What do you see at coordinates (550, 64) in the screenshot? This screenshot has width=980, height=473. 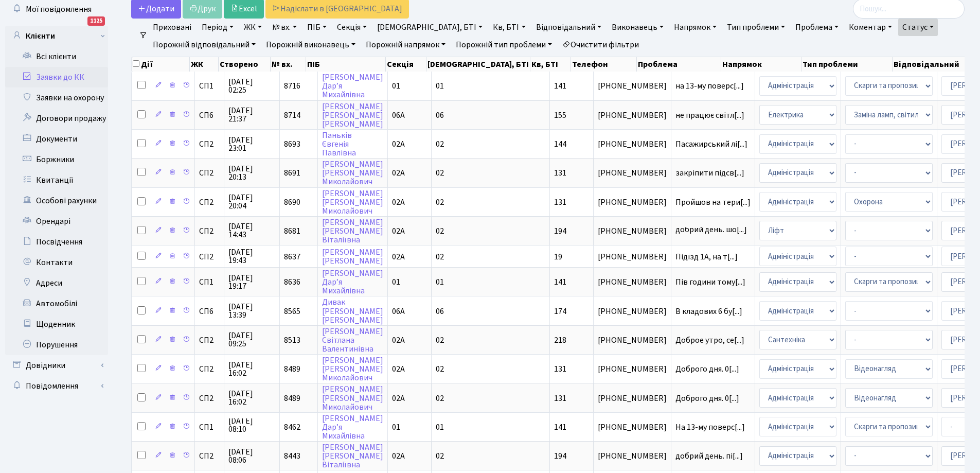 I see `th: Кв, БТІ` at bounding box center [550, 64].